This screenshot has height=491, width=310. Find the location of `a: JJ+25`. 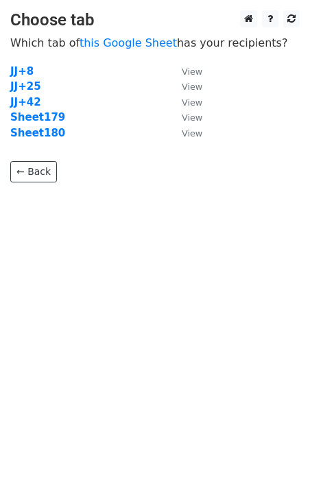

a: JJ+25 is located at coordinates (25, 86).